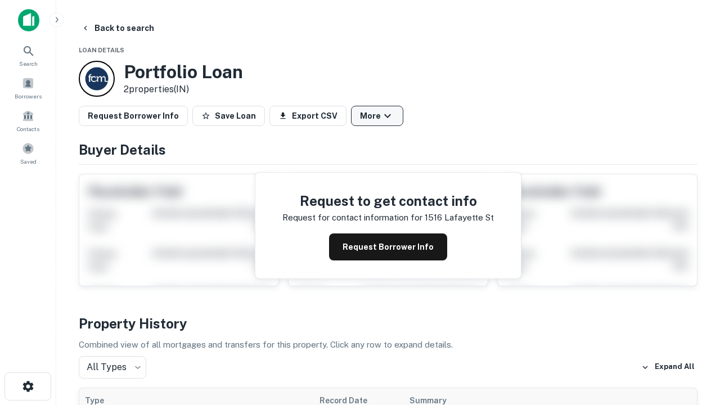 The height and width of the screenshot is (405, 720). I want to click on p: 1516 lafayette st, so click(459, 218).